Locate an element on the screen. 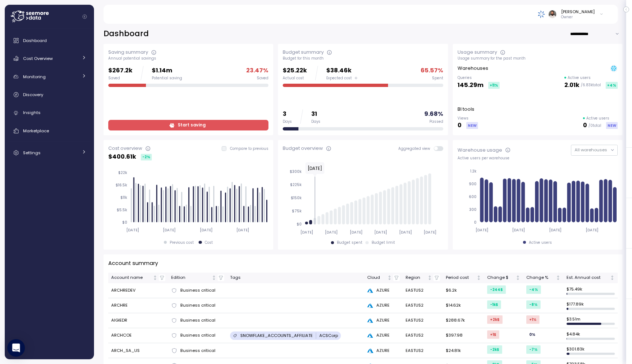 This screenshot has height=364, width=632. tspan: $75k is located at coordinates (297, 210).